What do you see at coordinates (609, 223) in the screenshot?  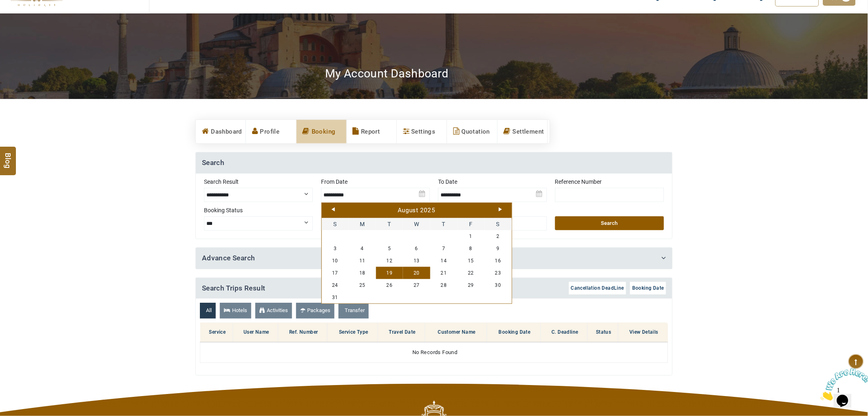 I see `button: Search` at bounding box center [609, 223].